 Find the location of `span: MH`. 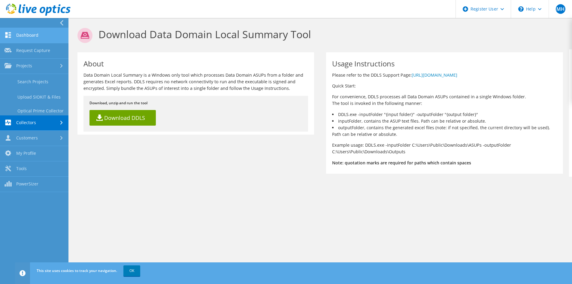

span: MH is located at coordinates (561, 9).